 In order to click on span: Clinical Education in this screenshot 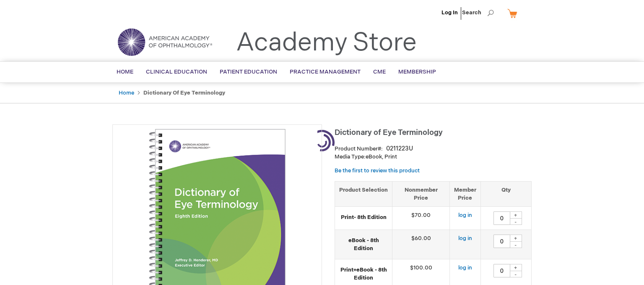, I will do `click(176, 72)`.